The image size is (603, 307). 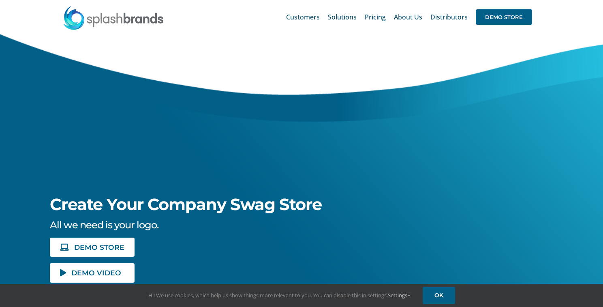 I want to click on a: Settings, so click(x=399, y=295).